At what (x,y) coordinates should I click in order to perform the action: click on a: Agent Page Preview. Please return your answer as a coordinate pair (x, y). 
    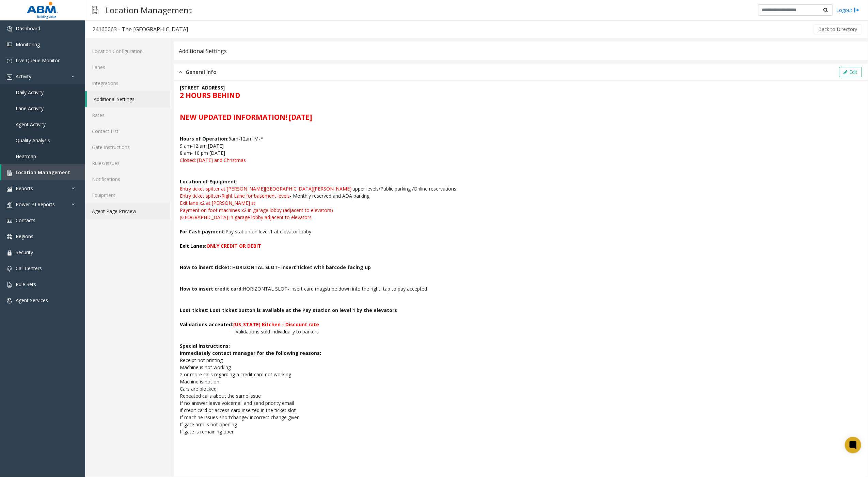
    Looking at the image, I should click on (127, 211).